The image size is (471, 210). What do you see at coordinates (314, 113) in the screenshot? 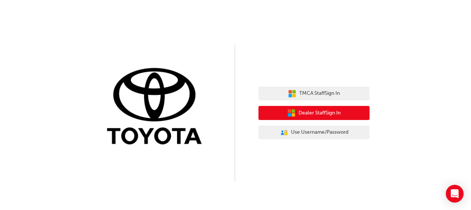
I see `button: Dealer StaffSign In` at bounding box center [314, 113].